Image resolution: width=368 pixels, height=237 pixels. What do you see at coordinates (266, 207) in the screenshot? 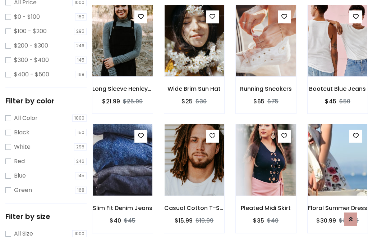
I see `h6: Pleated Midi Skirt` at bounding box center [266, 207].